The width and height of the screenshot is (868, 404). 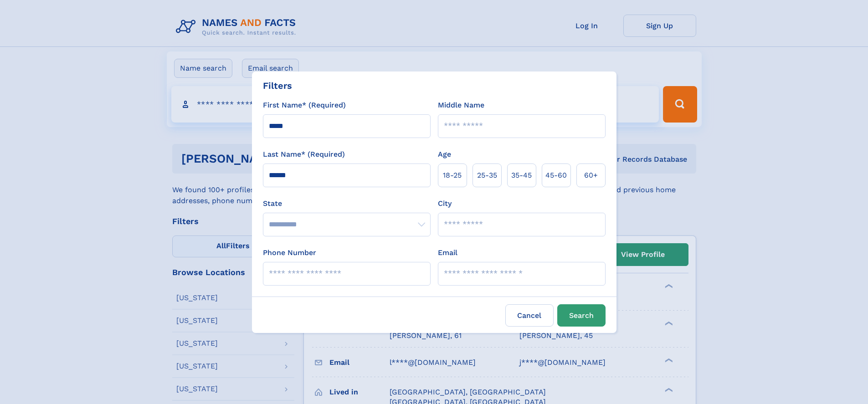 What do you see at coordinates (289, 253) in the screenshot?
I see `label: Phone Number` at bounding box center [289, 253].